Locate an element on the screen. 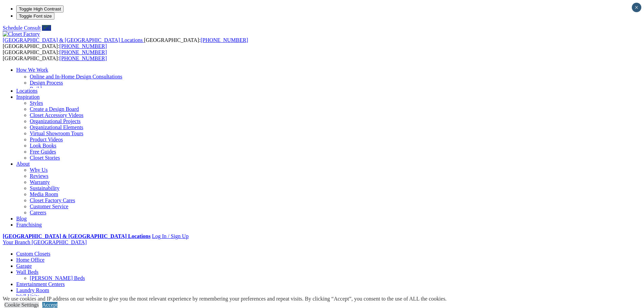 Image resolution: width=644 pixels, height=308 pixels. a: Closet Stories is located at coordinates (44, 158).